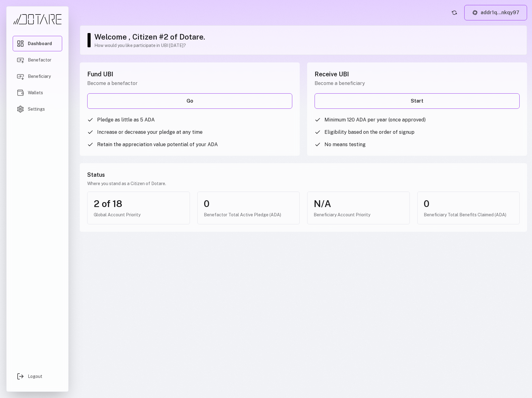 Image resolution: width=532 pixels, height=398 pixels. Describe the element at coordinates (38, 19) in the screenshot. I see `img: Dotare Logo` at that location.